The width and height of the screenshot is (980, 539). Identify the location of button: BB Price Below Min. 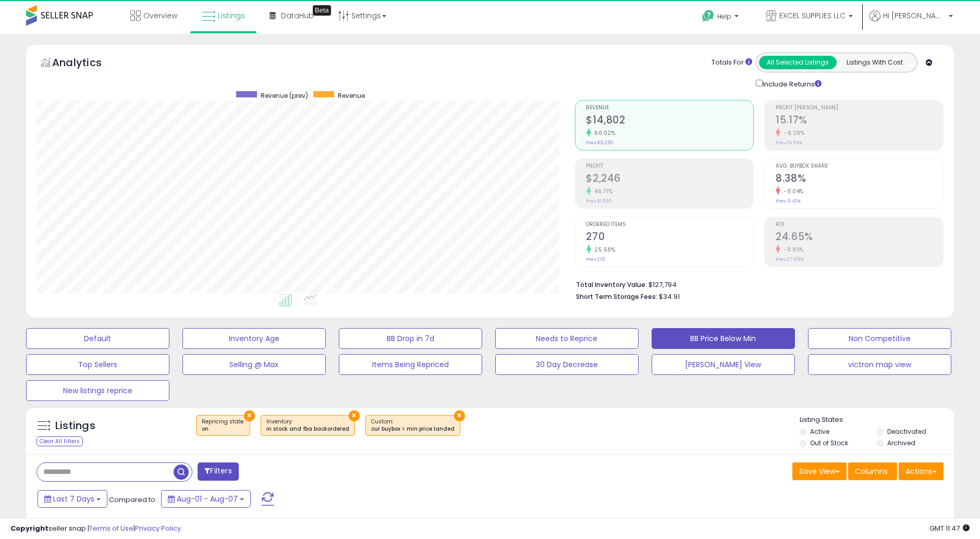
(723, 339).